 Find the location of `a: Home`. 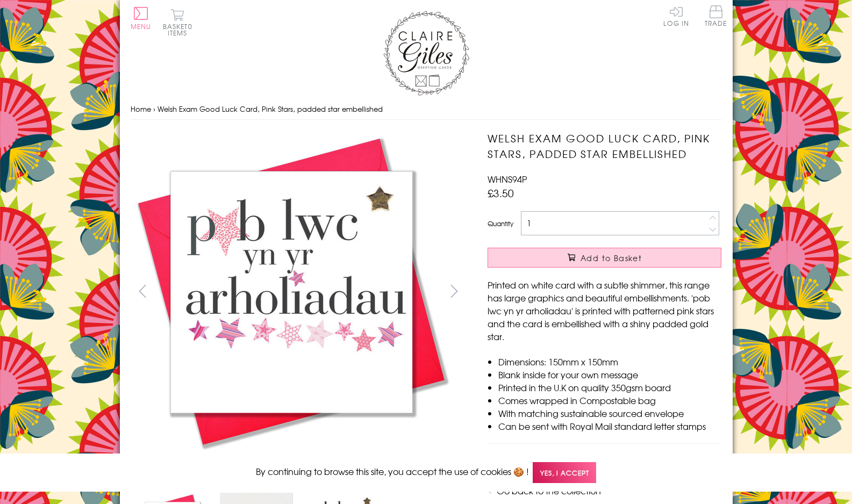

a: Home is located at coordinates (140, 108).